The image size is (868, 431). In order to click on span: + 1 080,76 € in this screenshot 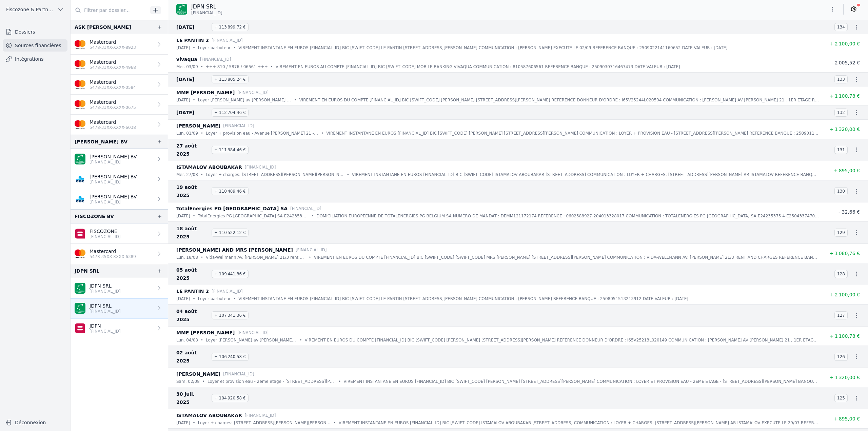, I will do `click(845, 254)`.